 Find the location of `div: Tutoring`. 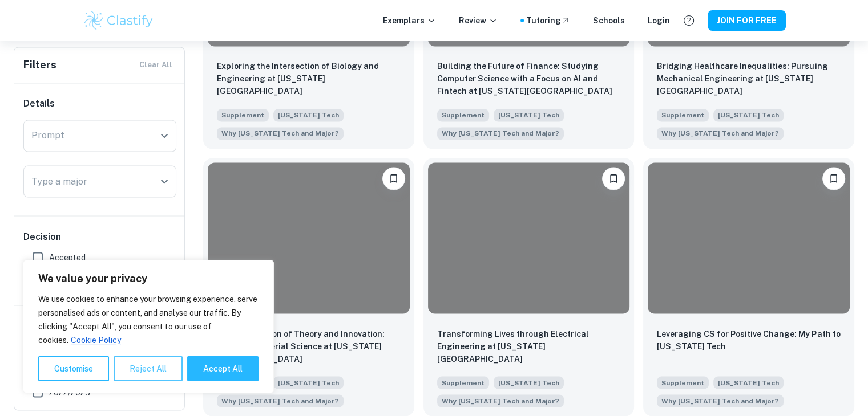

div: Tutoring is located at coordinates (548, 21).